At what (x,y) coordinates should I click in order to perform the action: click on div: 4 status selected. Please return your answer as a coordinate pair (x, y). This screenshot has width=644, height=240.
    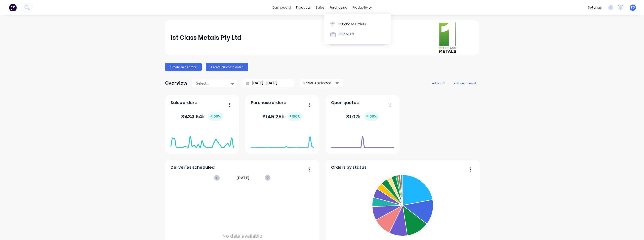
    Looking at the image, I should click on (319, 83).